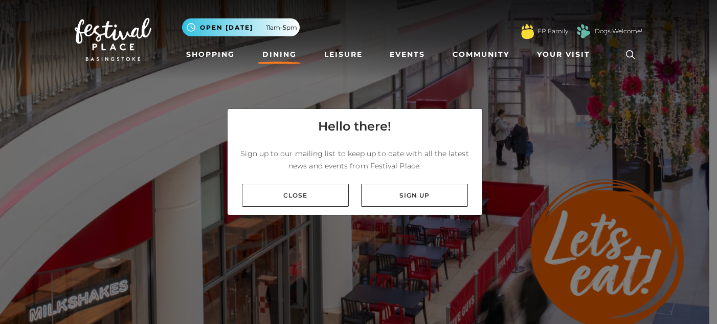  I want to click on a: Close, so click(295, 195).